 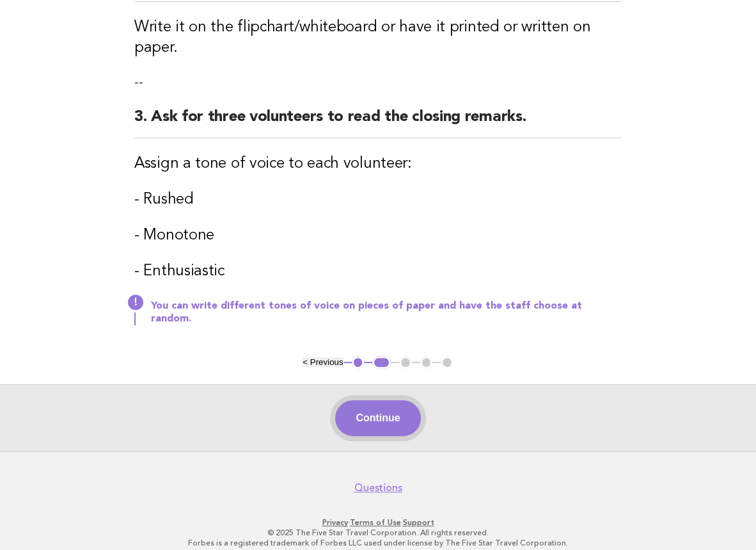 I want to click on h3: - Rushed, so click(x=378, y=199).